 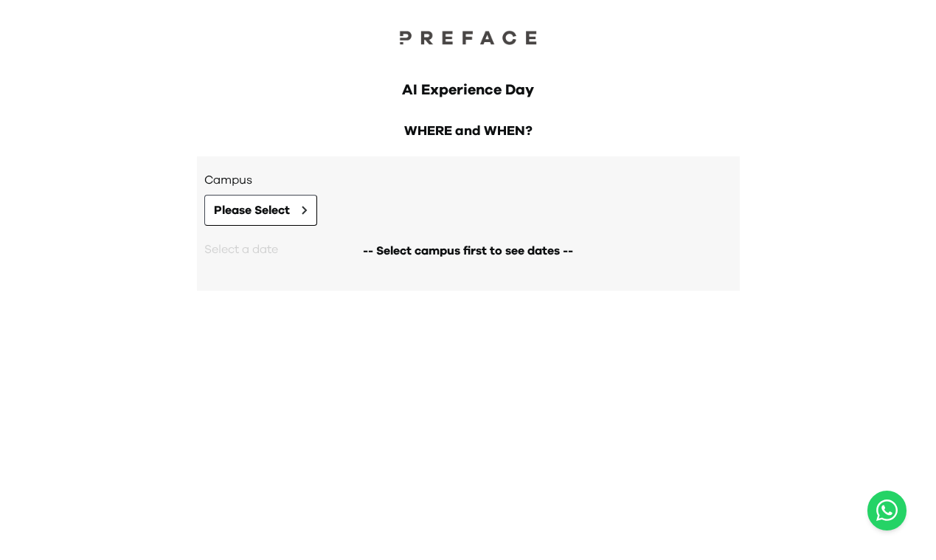 What do you see at coordinates (468, 40) in the screenshot?
I see `a: Preface Logo` at bounding box center [468, 40].